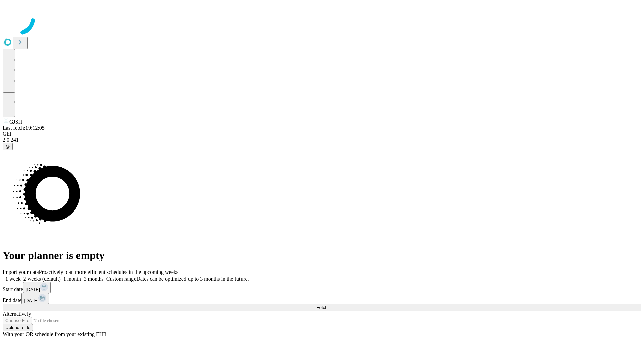 The width and height of the screenshot is (644, 362). Describe the element at coordinates (55, 334) in the screenshot. I see `span: With your OR schedule from your existing EHR` at that location.